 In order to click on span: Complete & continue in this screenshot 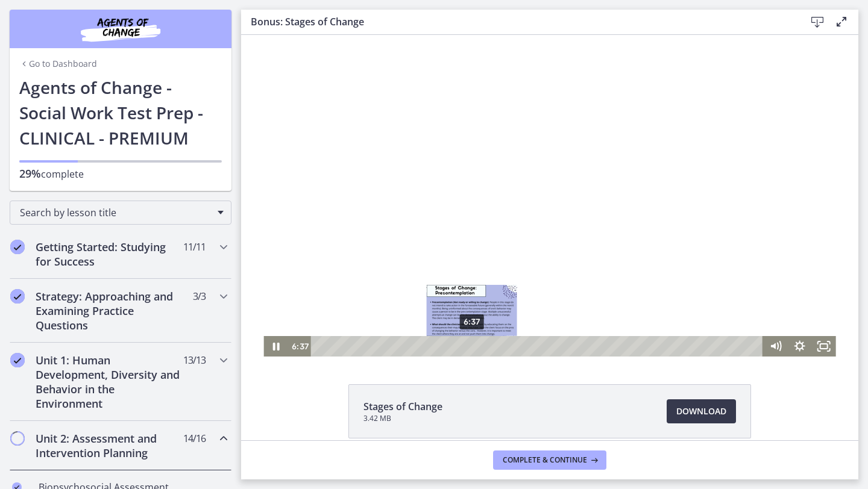, I will do `click(545, 460)`.